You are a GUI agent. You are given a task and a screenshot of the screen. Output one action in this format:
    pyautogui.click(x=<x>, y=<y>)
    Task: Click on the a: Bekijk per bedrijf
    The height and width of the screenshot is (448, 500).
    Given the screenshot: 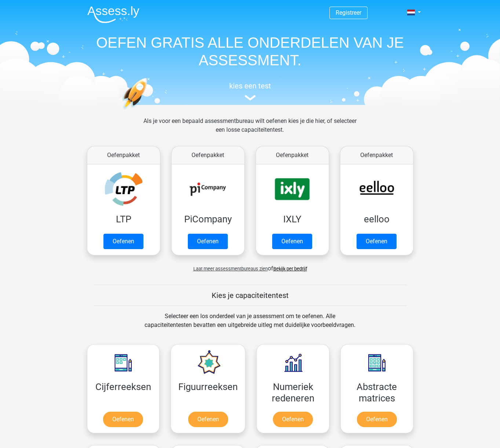 What is the action you would take?
    pyautogui.click(x=290, y=269)
    